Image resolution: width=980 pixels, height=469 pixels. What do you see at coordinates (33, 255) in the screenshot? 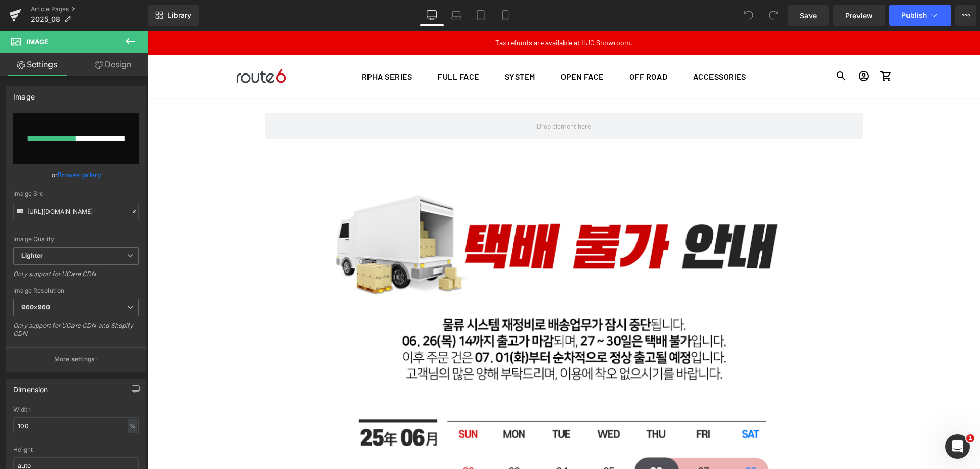
I see `b: Lighter` at bounding box center [33, 255].